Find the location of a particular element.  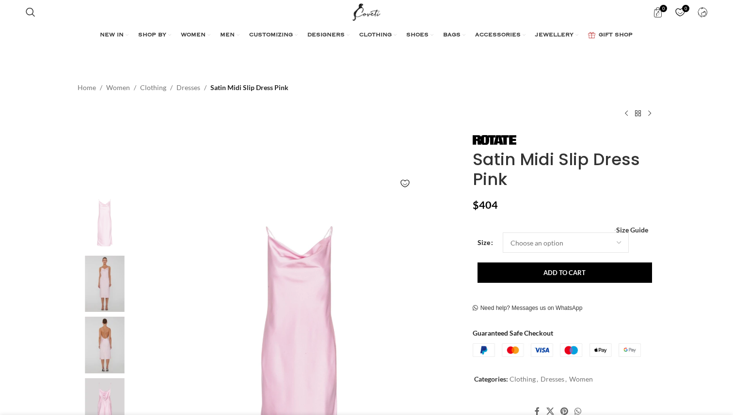

a: Previous product is located at coordinates (626, 113).